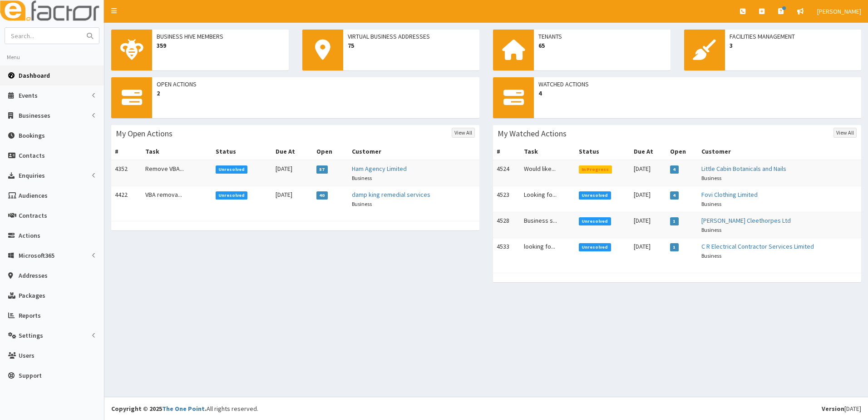  Describe the element at coordinates (184, 408) in the screenshot. I see `a: The One Point` at that location.